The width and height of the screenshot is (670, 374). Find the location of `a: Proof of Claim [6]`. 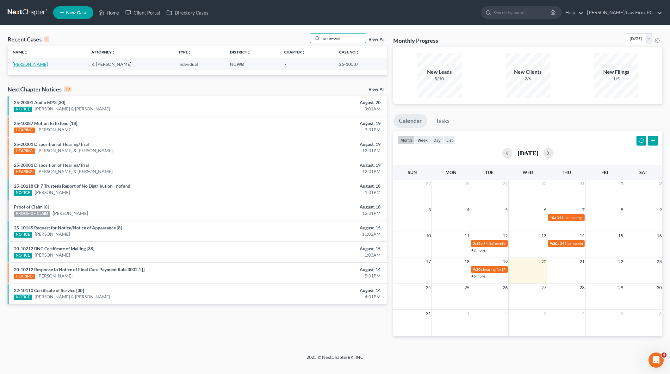

a: Proof of Claim [6] is located at coordinates (31, 207).